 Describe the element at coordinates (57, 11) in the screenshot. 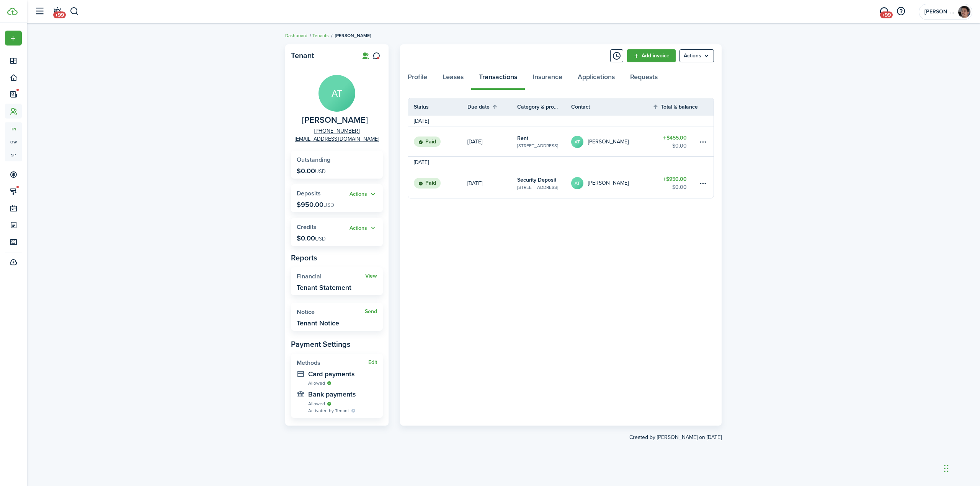

I see `a: Notifications` at that location.